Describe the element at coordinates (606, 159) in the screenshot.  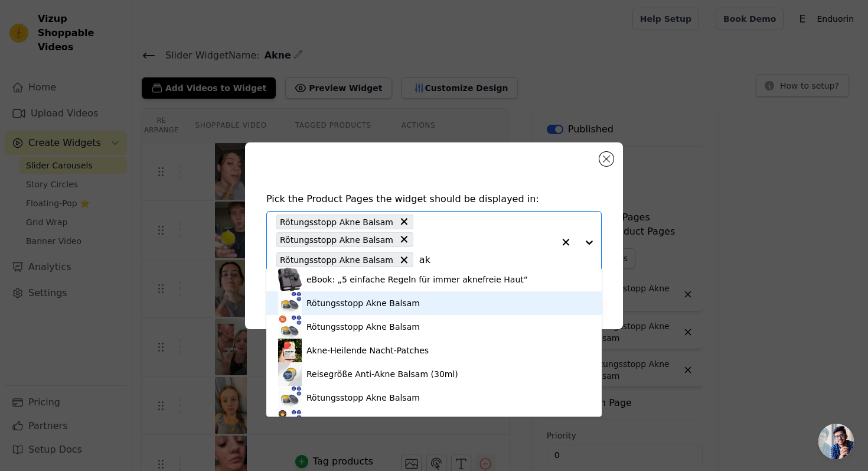
I see `button: Close modal` at that location.